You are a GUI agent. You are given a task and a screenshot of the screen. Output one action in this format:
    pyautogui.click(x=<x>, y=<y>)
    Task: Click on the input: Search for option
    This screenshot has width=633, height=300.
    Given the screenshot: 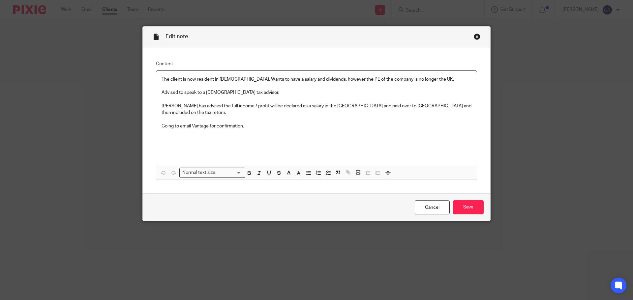 What is the action you would take?
    pyautogui.click(x=229, y=173)
    